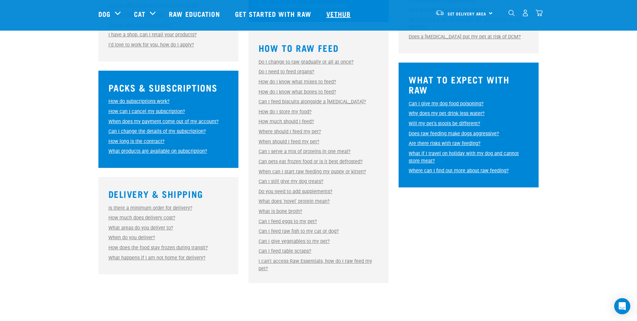  Describe the element at coordinates (297, 82) in the screenshot. I see `a: How do I know what mixes to feed?` at that location.